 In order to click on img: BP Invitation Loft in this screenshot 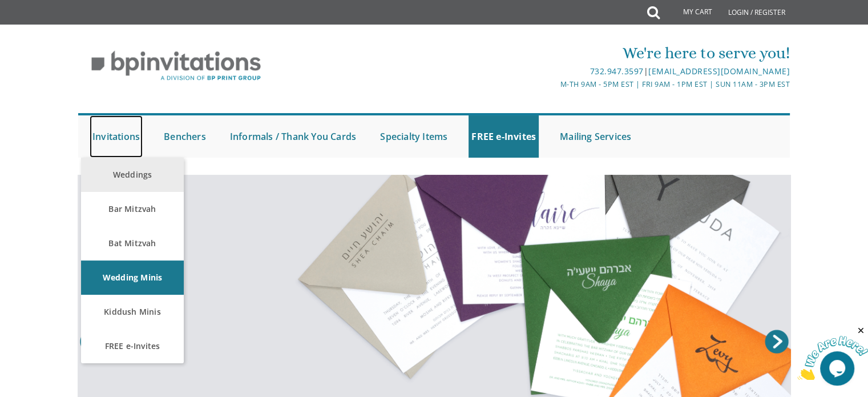, I will do `click(176, 66)`.